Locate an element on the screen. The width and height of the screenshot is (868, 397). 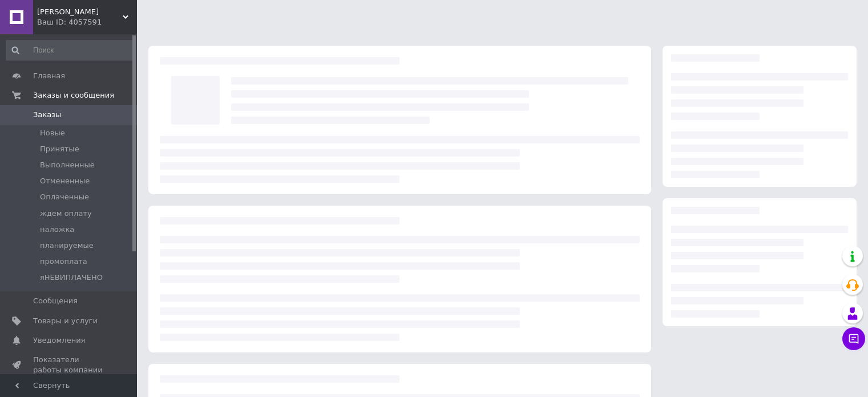
span: Товары и услуги is located at coordinates (65, 321).